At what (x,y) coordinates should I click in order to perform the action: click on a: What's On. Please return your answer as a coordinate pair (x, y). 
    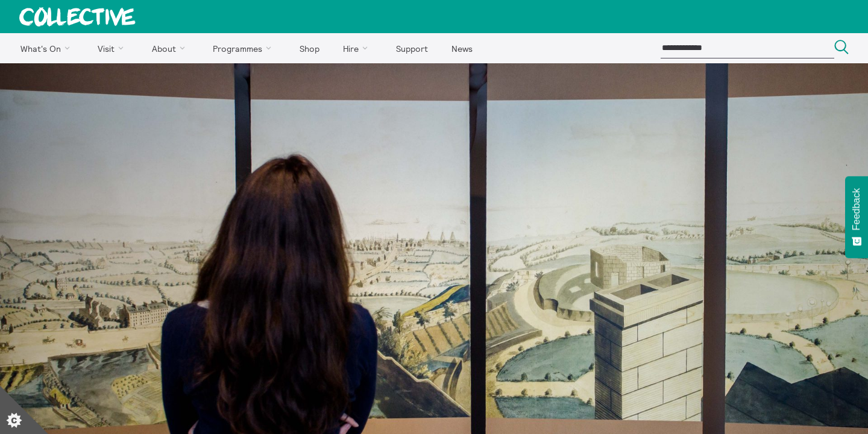
    Looking at the image, I should click on (47, 48).